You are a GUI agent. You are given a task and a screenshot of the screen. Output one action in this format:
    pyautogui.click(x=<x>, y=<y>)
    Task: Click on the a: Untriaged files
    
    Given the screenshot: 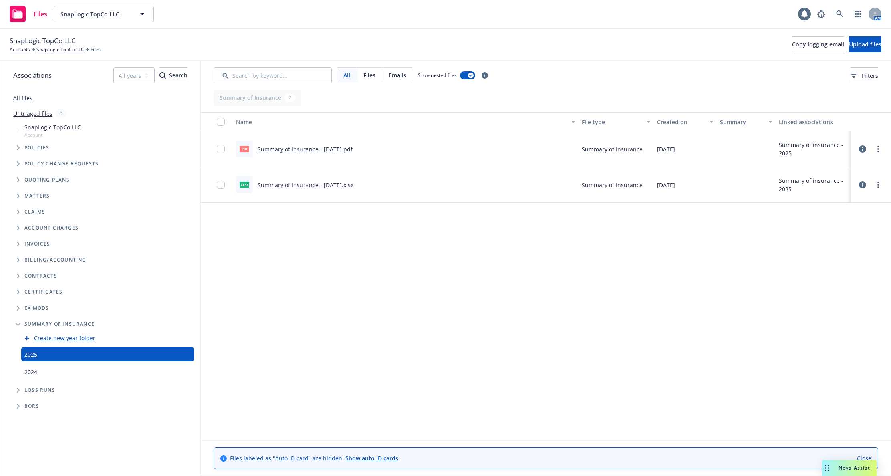 What is the action you would take?
    pyautogui.click(x=33, y=113)
    